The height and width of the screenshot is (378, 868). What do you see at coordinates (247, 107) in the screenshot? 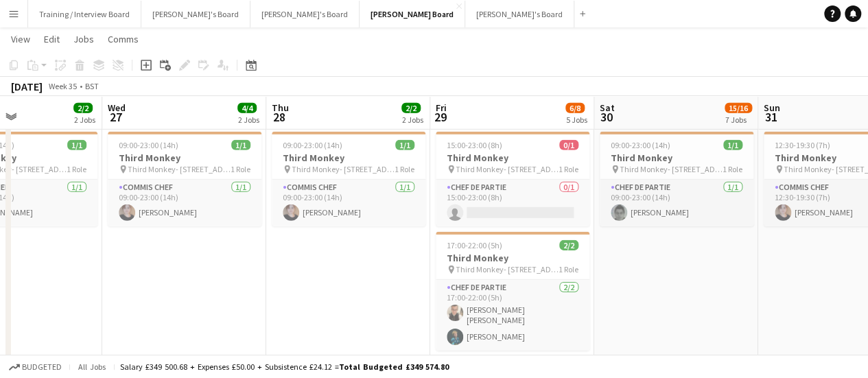
I see `span: 4/4` at bounding box center [247, 107].